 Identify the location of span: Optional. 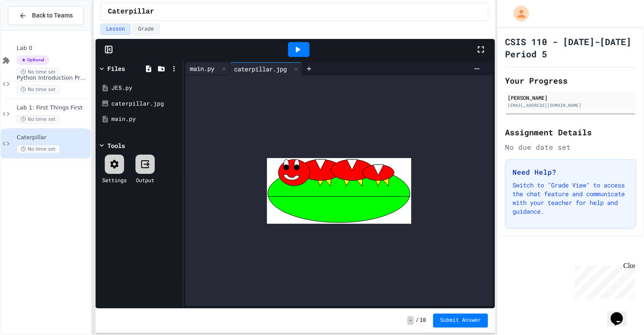
(33, 60).